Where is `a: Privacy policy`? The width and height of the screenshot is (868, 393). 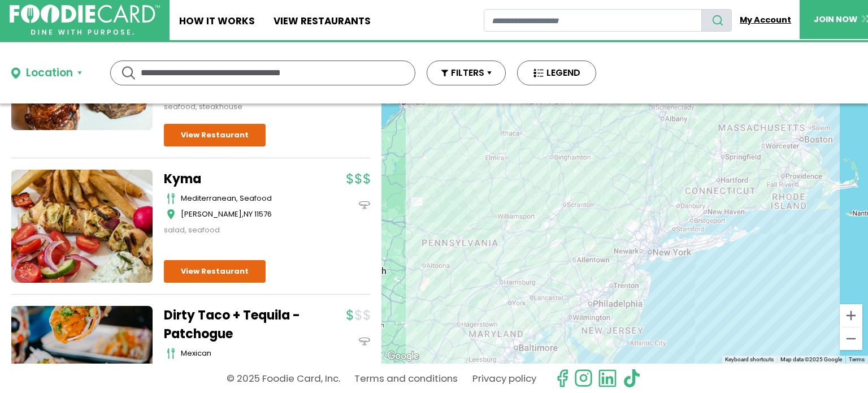
a: Privacy policy is located at coordinates (505, 379).